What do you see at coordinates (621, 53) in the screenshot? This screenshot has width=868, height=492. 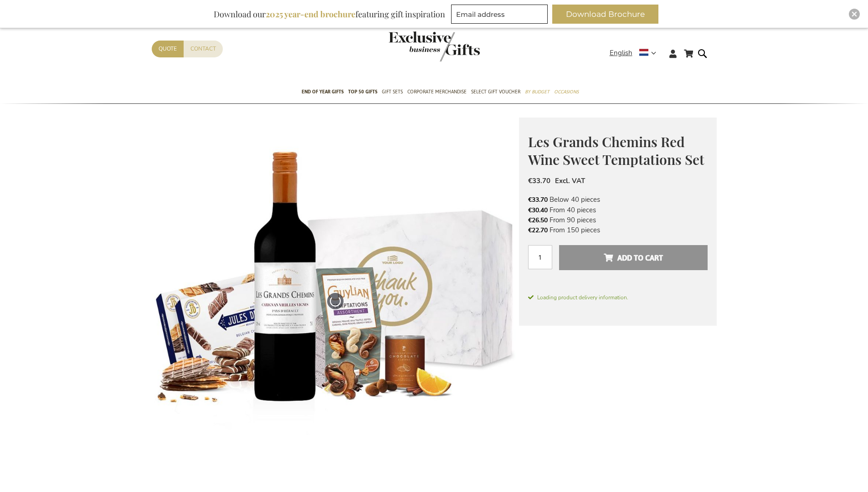 I see `span: English` at bounding box center [621, 53].